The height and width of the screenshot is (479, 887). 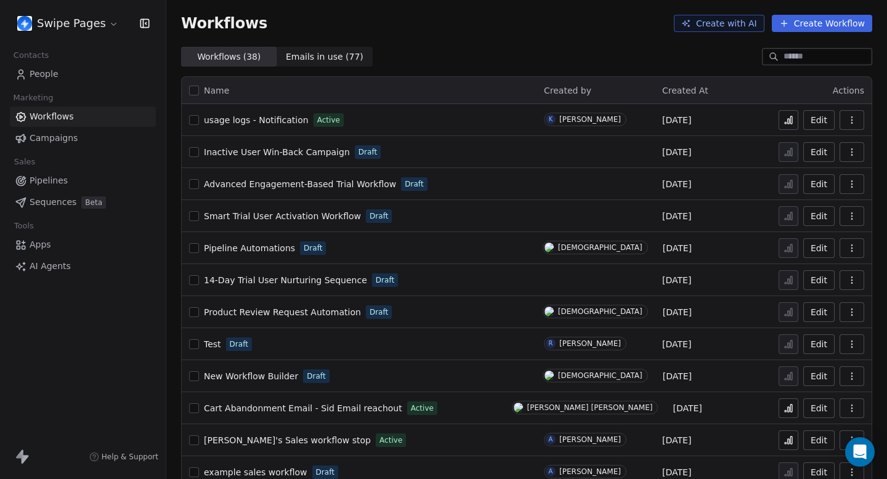 What do you see at coordinates (83, 202) in the screenshot?
I see `a: SequencesBeta` at bounding box center [83, 202].